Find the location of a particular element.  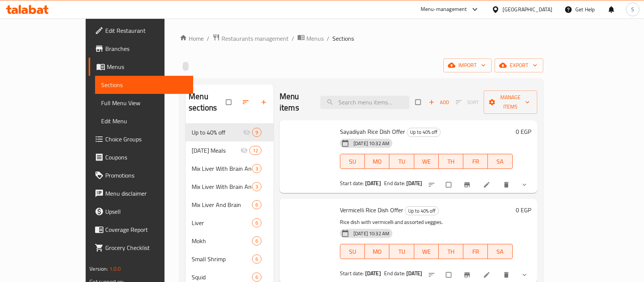

button: Manage items is located at coordinates (510, 102).